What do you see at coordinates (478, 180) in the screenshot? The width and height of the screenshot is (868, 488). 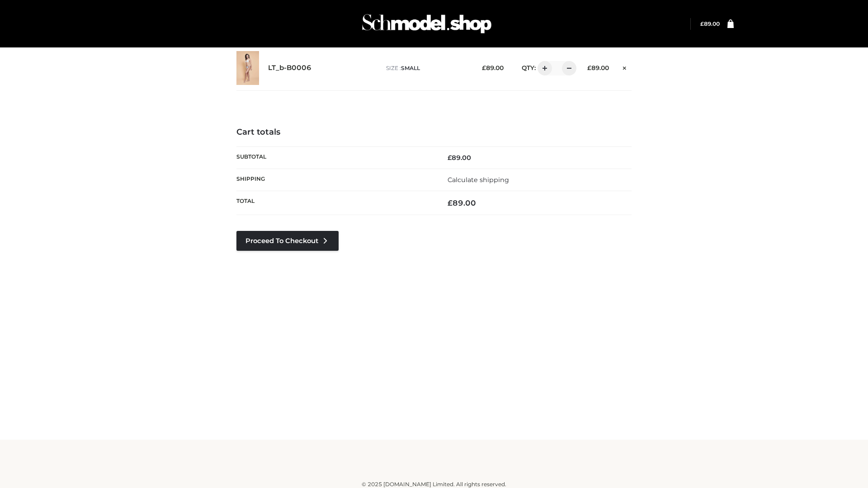 I see `a: Calculate shipping` at bounding box center [478, 180].